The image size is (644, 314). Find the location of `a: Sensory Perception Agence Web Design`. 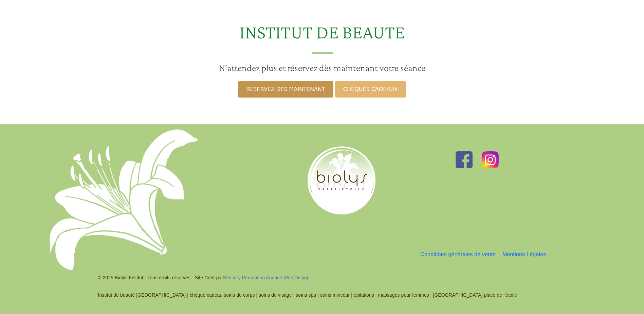

a: Sensory Perception Agence Web Design is located at coordinates (266, 278).